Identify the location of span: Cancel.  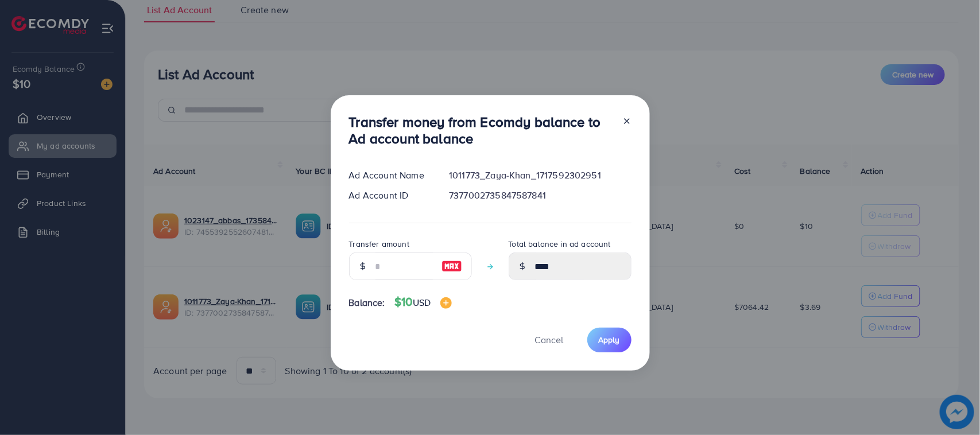
(550, 340).